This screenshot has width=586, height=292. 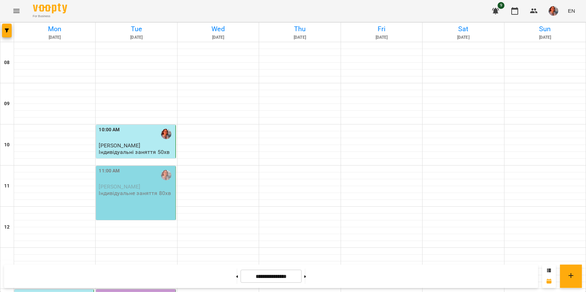 I want to click on img: Voopty Logo, so click(x=50, y=8).